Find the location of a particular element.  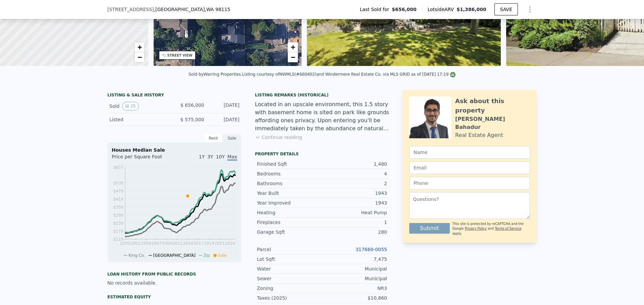

div: Sale is located at coordinates (232, 138).